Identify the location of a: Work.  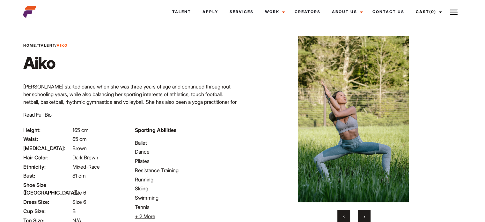
(274, 12).